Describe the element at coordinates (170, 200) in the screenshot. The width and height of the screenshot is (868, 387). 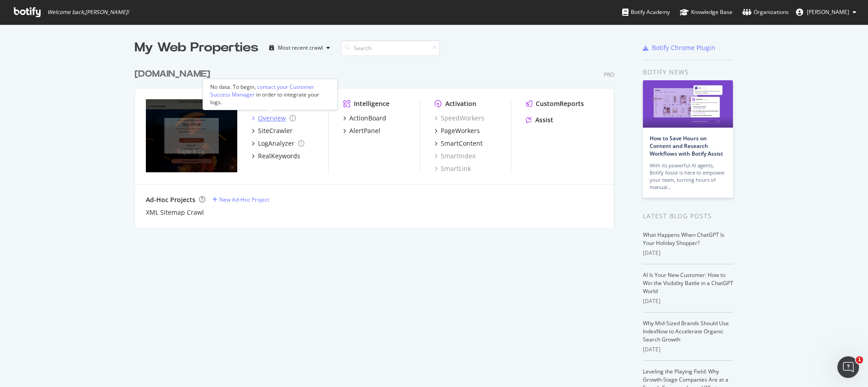
I see `div: Ad-Hoc Projects` at that location.